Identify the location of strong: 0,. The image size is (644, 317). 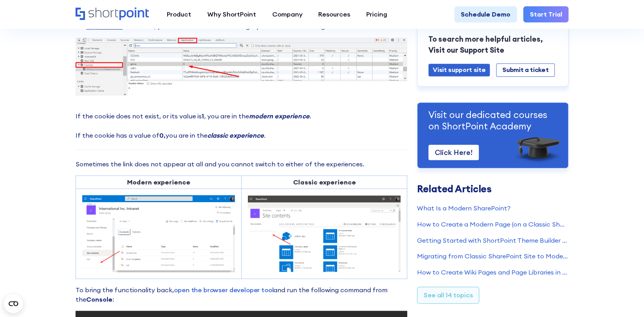
(162, 136).